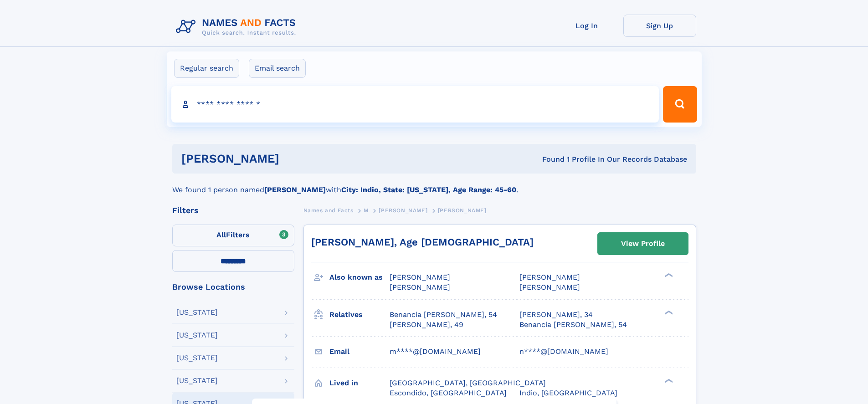  Describe the element at coordinates (643, 244) in the screenshot. I see `div: View Profile` at that location.